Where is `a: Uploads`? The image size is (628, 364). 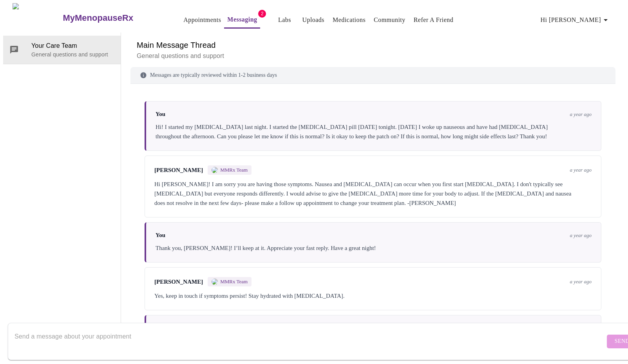 a: Uploads is located at coordinates (313, 20).